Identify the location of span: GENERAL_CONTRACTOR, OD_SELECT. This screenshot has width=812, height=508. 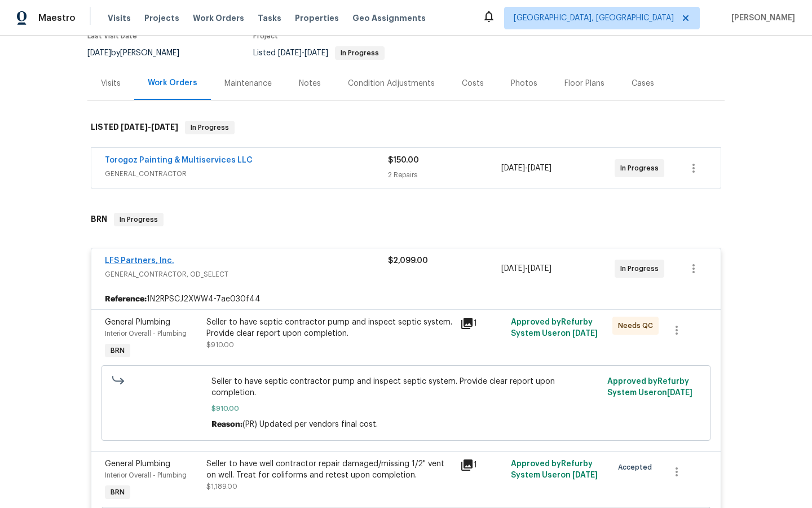
(247, 274).